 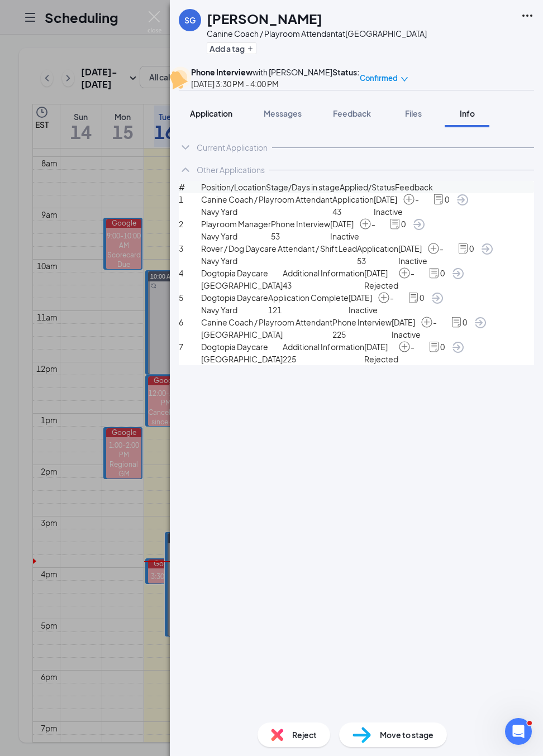 What do you see at coordinates (190, 249) in the screenshot?
I see `span: 3` at bounding box center [190, 249].